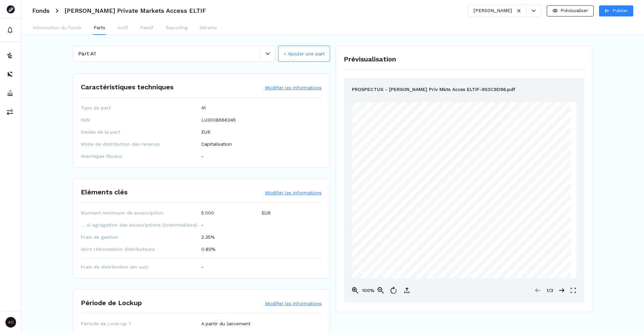 The image size is (644, 333). I want to click on p: 5 000, so click(208, 213).